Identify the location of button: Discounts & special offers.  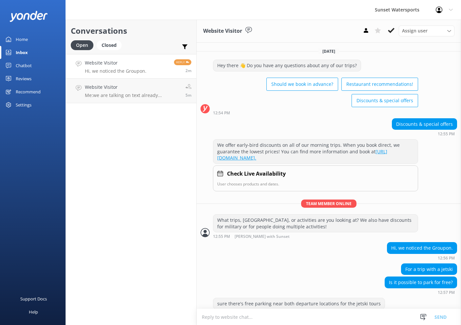
(384, 101).